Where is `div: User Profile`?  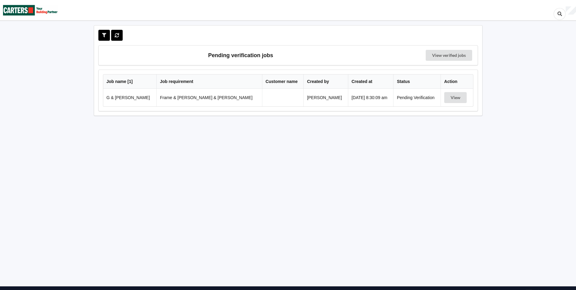
div: User Profile is located at coordinates (571, 11).